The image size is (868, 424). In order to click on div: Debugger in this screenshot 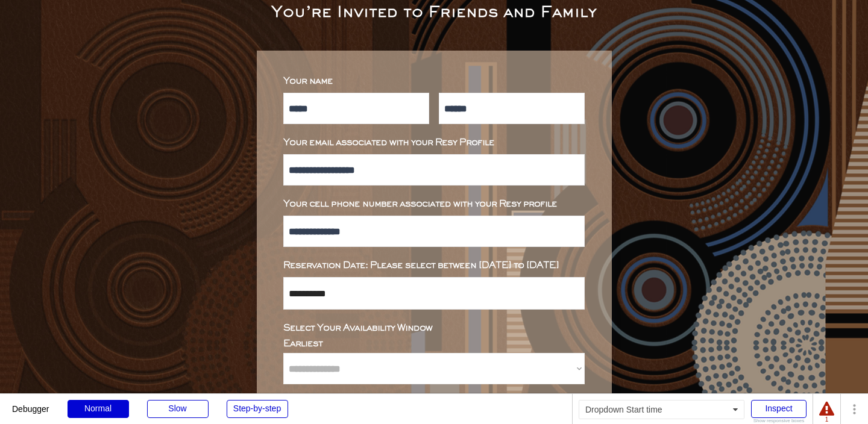, I will do `click(31, 404)`.